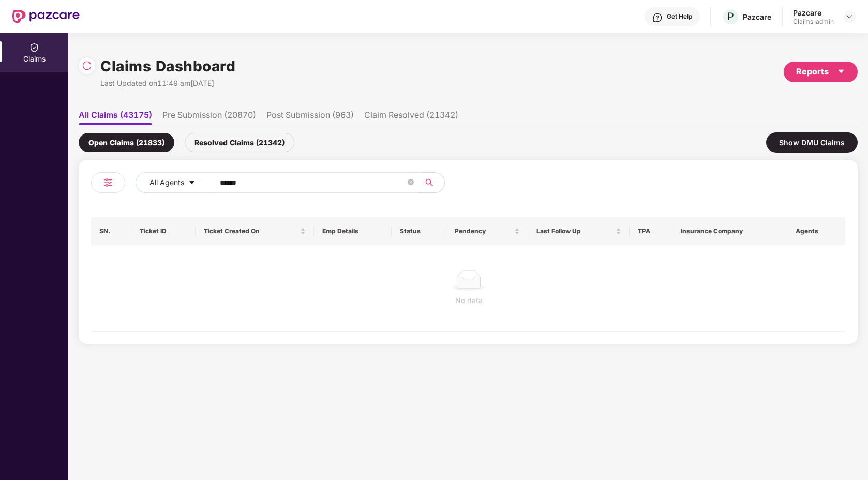 This screenshot has width=868, height=480. Describe the element at coordinates (164, 231) in the screenshot. I see `th: Ticket ID` at that location.